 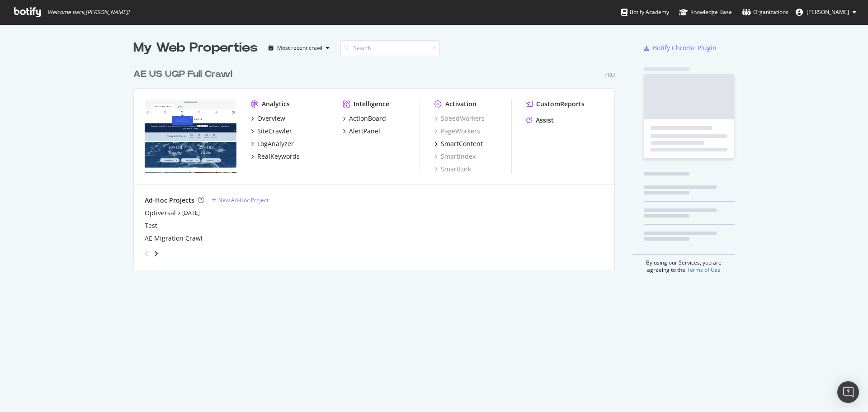 I want to click on div: CustomReports, so click(x=561, y=104).